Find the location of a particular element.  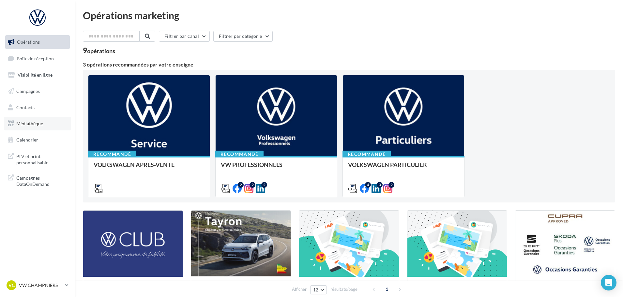

a: Calendrier is located at coordinates (37, 140).